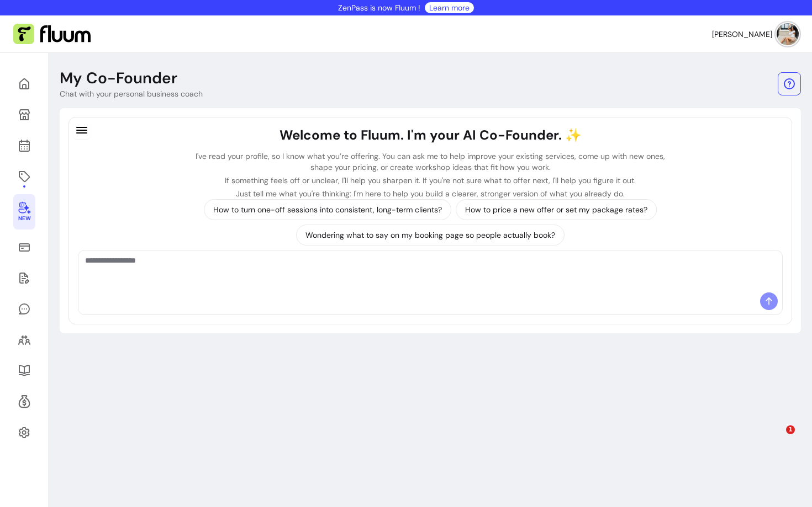 The height and width of the screenshot is (507, 812). Describe the element at coordinates (430, 135) in the screenshot. I see `h1: Welcome to Fluum. I'm your AI Co-Founder. ✨` at that location.